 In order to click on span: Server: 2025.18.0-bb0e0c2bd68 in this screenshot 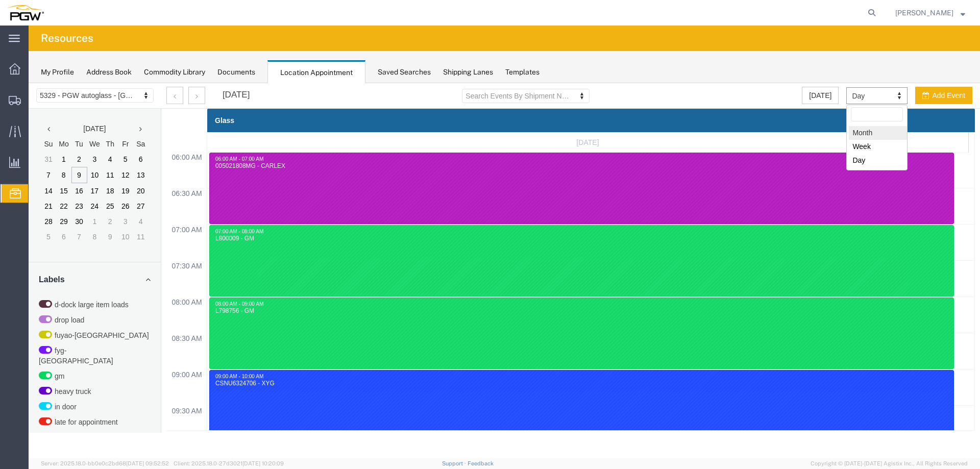, I will do `click(104, 463)`.